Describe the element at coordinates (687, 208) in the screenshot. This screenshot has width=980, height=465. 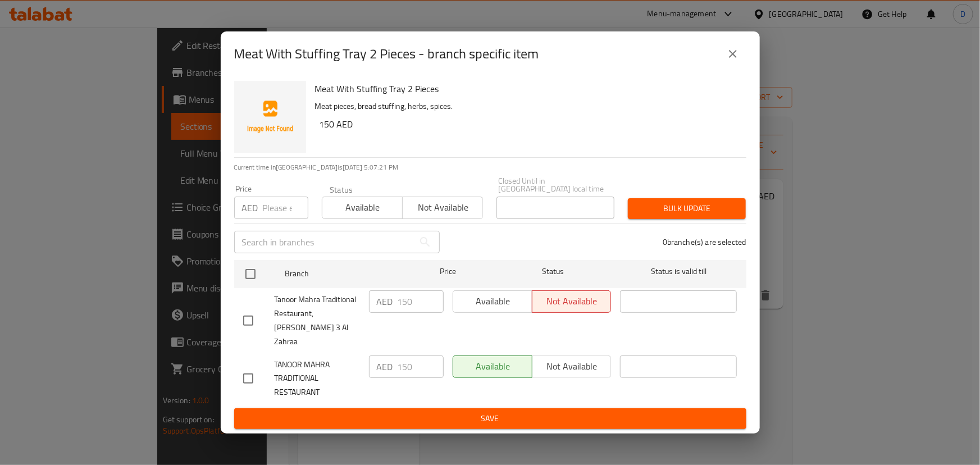
I see `span: Bulk update` at that location.